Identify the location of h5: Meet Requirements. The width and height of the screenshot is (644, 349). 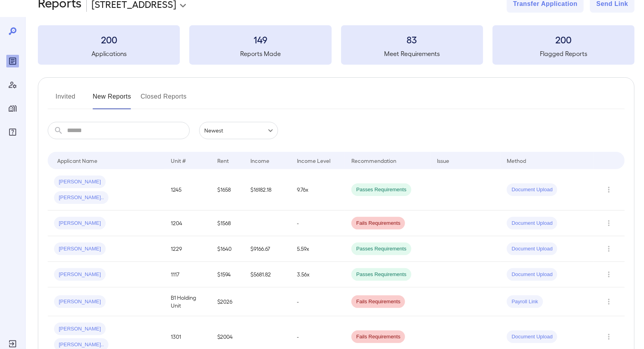
(412, 53).